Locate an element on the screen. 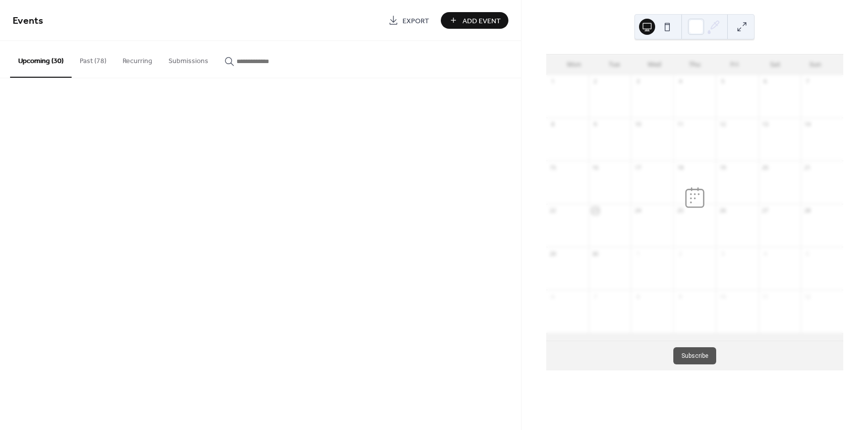 This screenshot has height=430, width=868. button: Subscribe is located at coordinates (694, 355).